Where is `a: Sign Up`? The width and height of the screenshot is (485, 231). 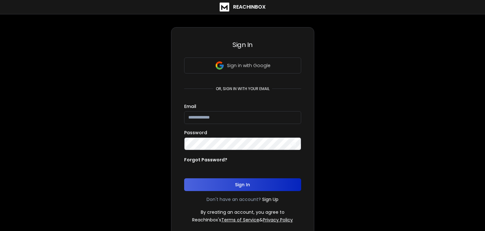 a: Sign Up is located at coordinates (270, 200).